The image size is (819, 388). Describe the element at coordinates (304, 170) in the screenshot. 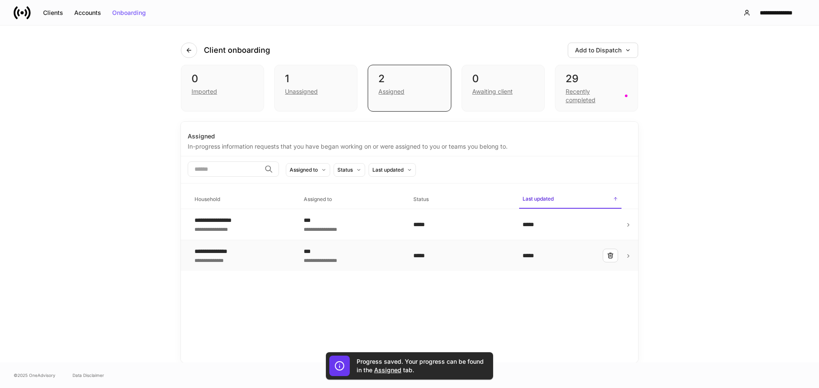

I see `div: Assigned to` at that location.